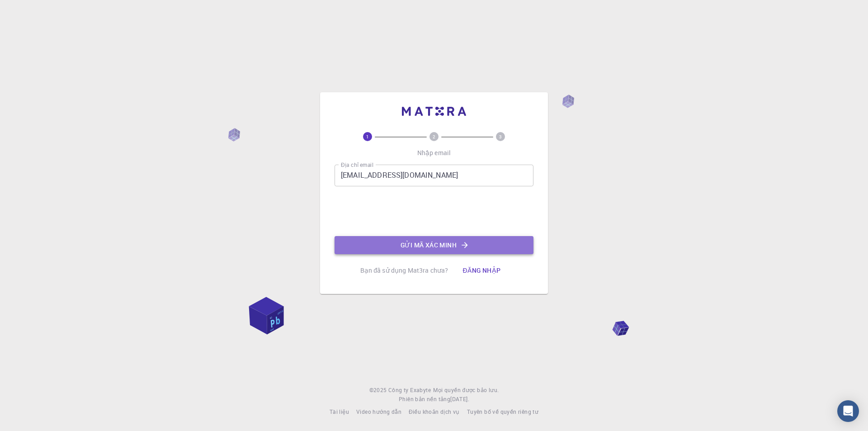 This screenshot has height=431, width=868. What do you see at coordinates (379, 411) in the screenshot?
I see `font: Video hướng dẫn` at bounding box center [379, 411].